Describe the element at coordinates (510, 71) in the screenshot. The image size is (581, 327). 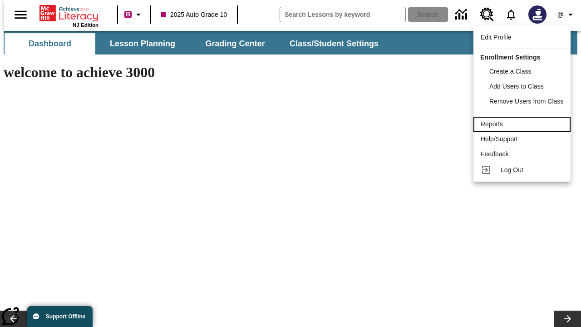
I see `span: Create a Class` at that location.